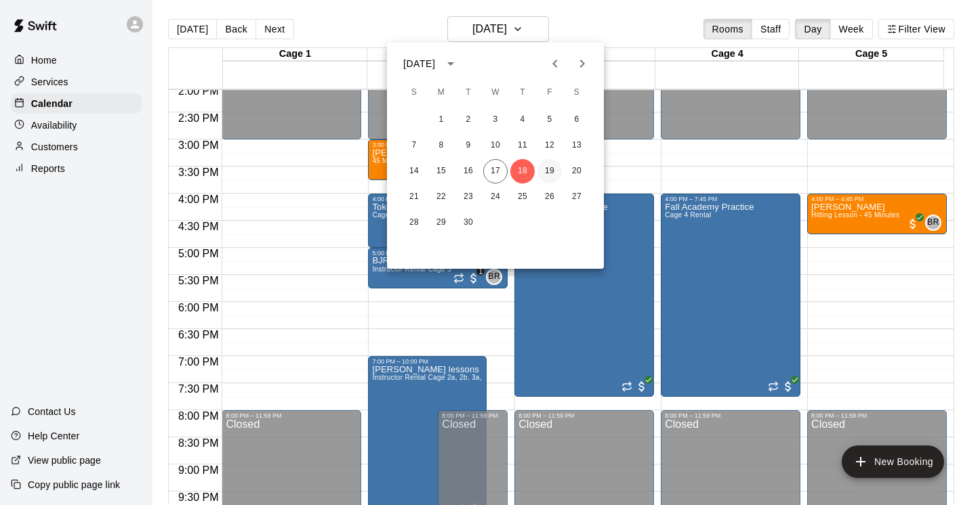  I want to click on button: 23, so click(469, 197).